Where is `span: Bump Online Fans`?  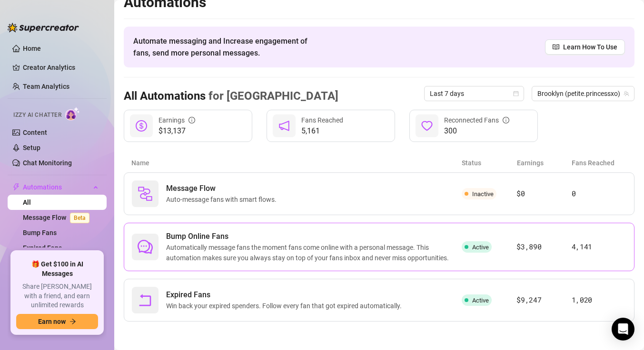
span: Bump Online Fans is located at coordinates (313, 236).